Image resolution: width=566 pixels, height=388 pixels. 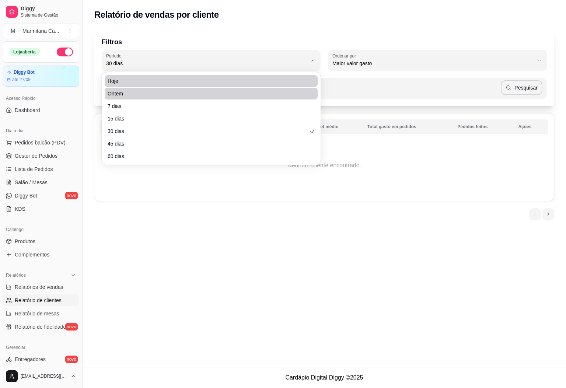 I want to click on span: Diggy, so click(x=48, y=9).